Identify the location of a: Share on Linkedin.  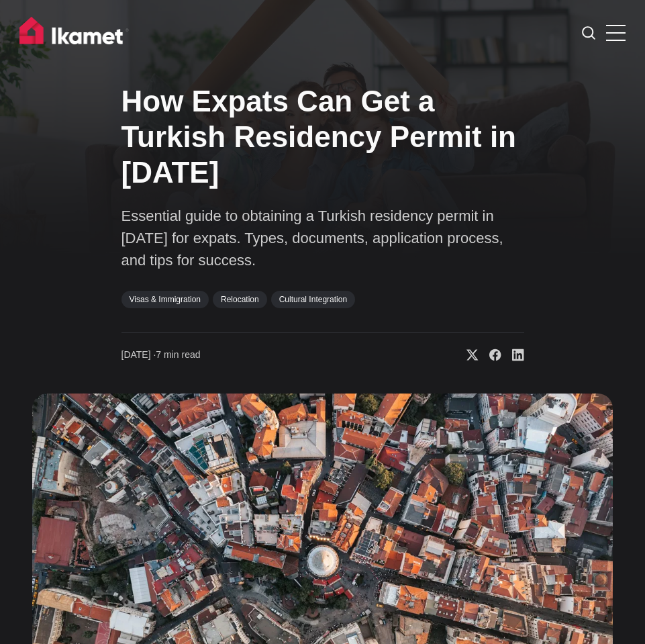
(513, 355).